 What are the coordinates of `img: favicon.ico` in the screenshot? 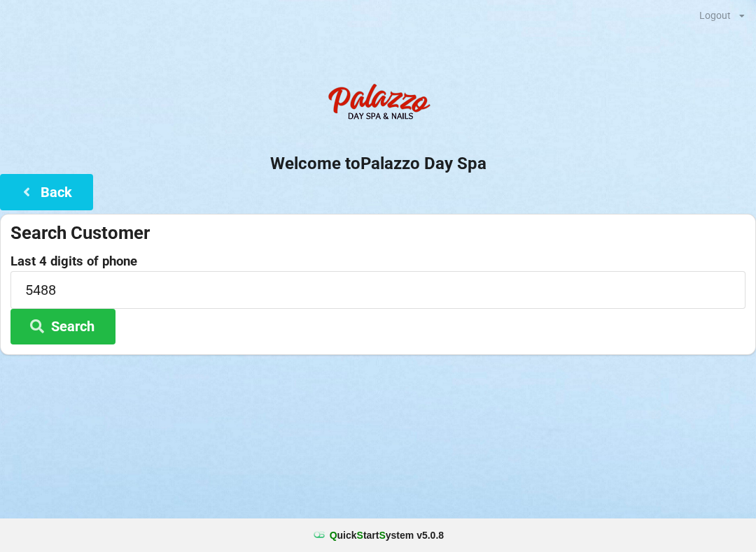 It's located at (319, 535).